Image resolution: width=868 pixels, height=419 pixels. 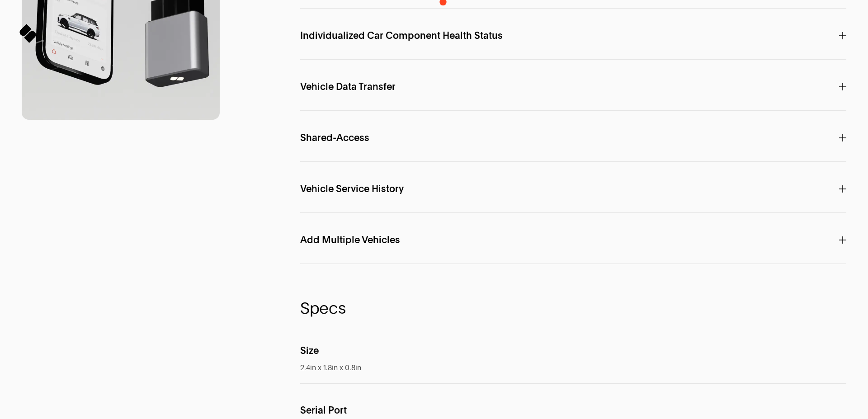 What do you see at coordinates (324, 309) in the screenshot?
I see `span: e` at bounding box center [324, 309].